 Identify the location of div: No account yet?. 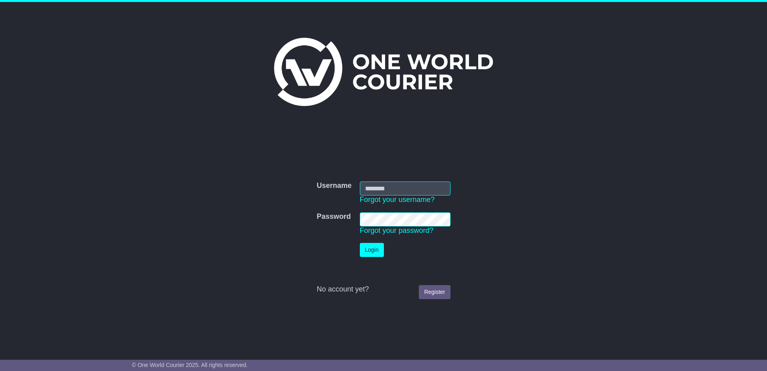
(383, 289).